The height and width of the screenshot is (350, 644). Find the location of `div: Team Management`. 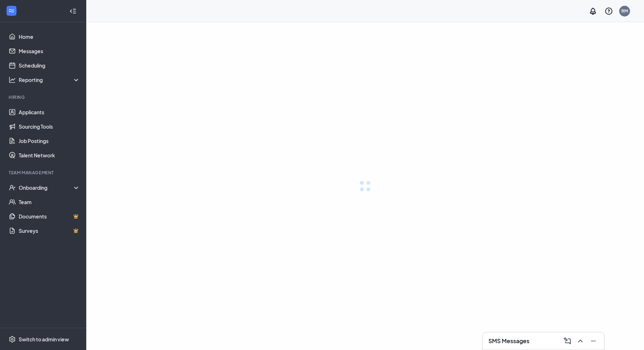

div: Team Management is located at coordinates (44, 172).